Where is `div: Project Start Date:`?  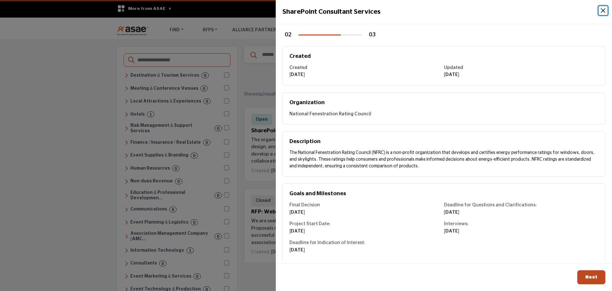
div: Project Start Date: is located at coordinates (367, 224).